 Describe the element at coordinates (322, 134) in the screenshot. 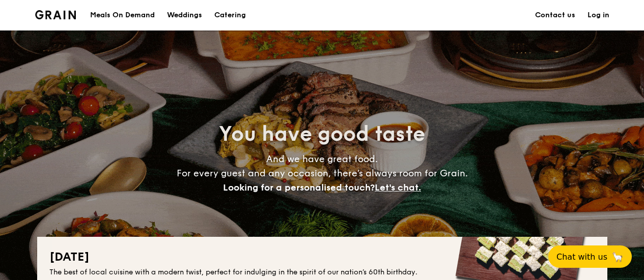

I see `span: You have good taste` at that location.